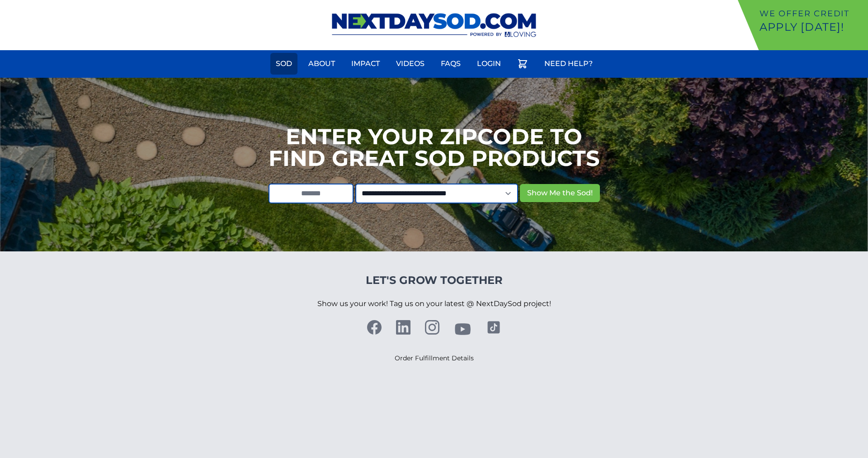  I want to click on button: Show Me the Sod!, so click(560, 193).